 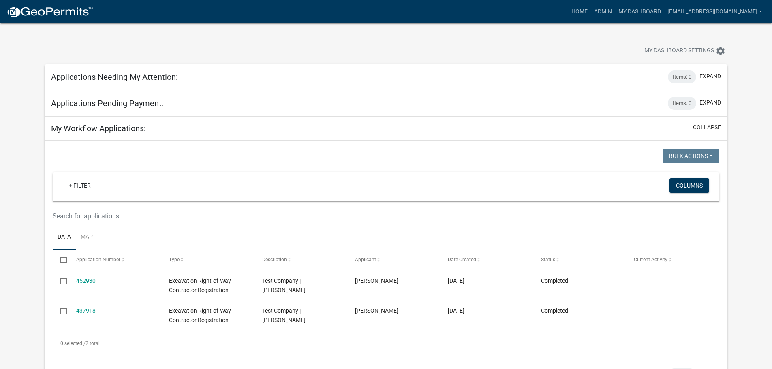 I want to click on h5: My Workflow Applications:, so click(x=98, y=128).